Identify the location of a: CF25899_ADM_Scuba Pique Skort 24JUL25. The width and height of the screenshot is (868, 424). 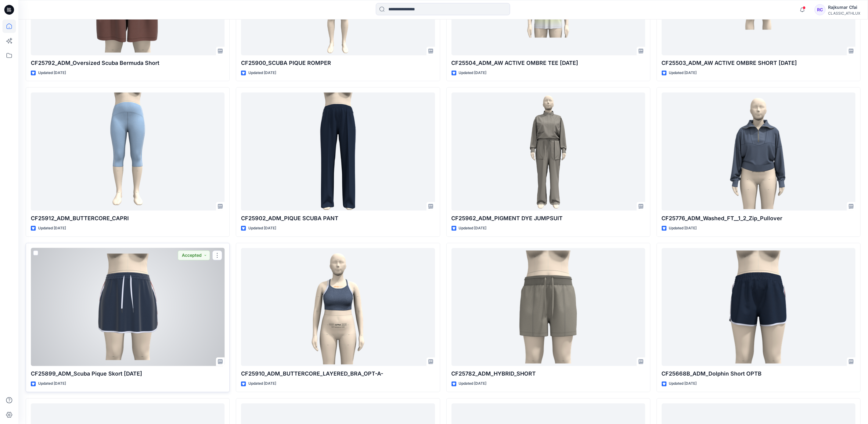
(127, 307).